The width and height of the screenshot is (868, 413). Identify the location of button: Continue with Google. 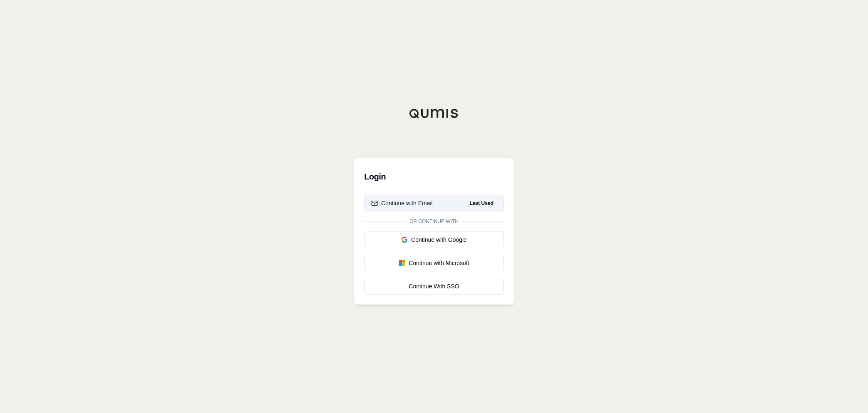
(434, 239).